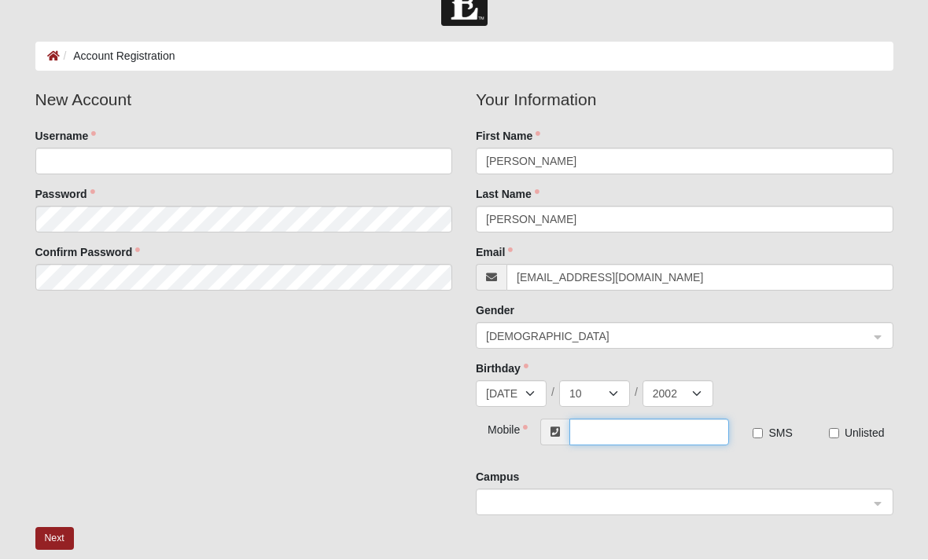 Image resolution: width=928 pixels, height=560 pixels. I want to click on label: Gender, so click(494, 311).